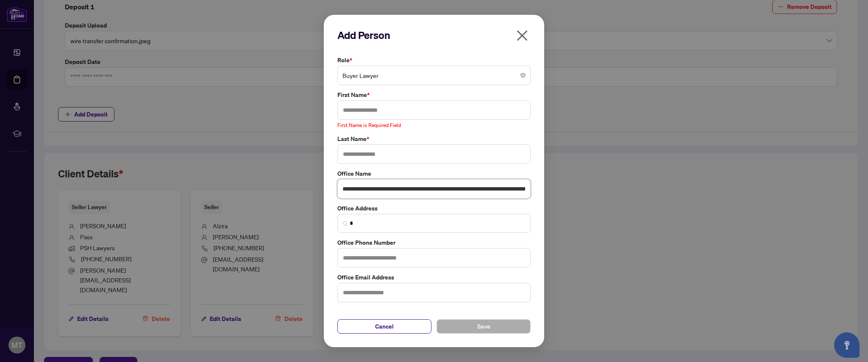 The width and height of the screenshot is (868, 362). What do you see at coordinates (523, 75) in the screenshot?
I see `span: close-circle` at bounding box center [523, 75].